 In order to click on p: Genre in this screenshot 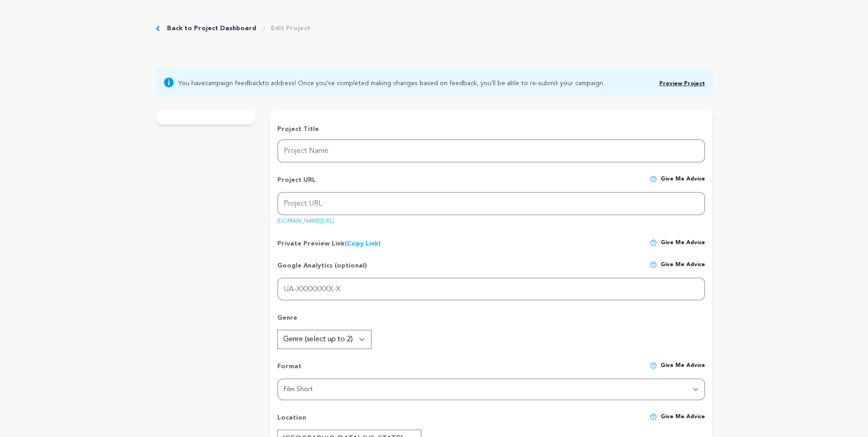, I will do `click(491, 321)`.